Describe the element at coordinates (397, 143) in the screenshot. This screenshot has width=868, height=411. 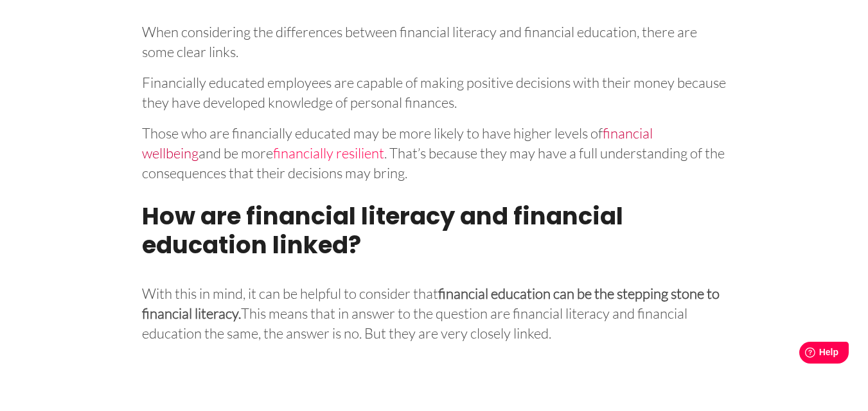
I see `a: financial wellbeing` at that location.